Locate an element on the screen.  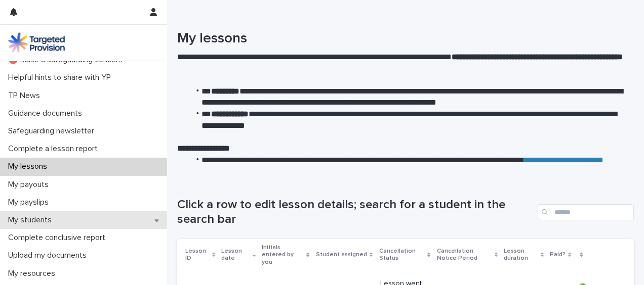
p: My lessons is located at coordinates (29, 167).